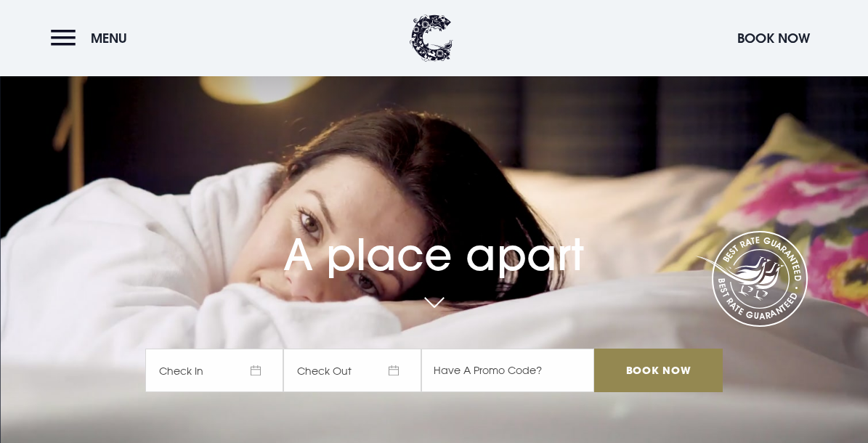  What do you see at coordinates (92, 38) in the screenshot?
I see `button: Menu` at bounding box center [92, 38].